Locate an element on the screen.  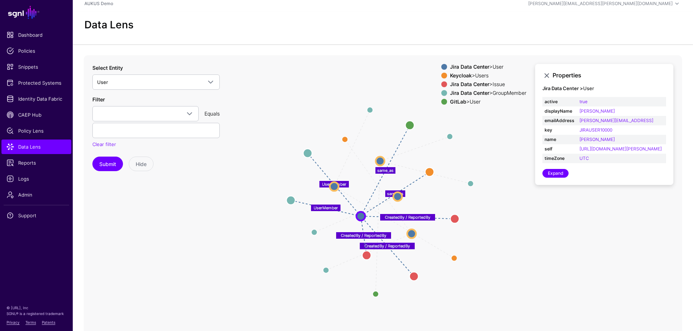
div: > Users is located at coordinates (488, 76).